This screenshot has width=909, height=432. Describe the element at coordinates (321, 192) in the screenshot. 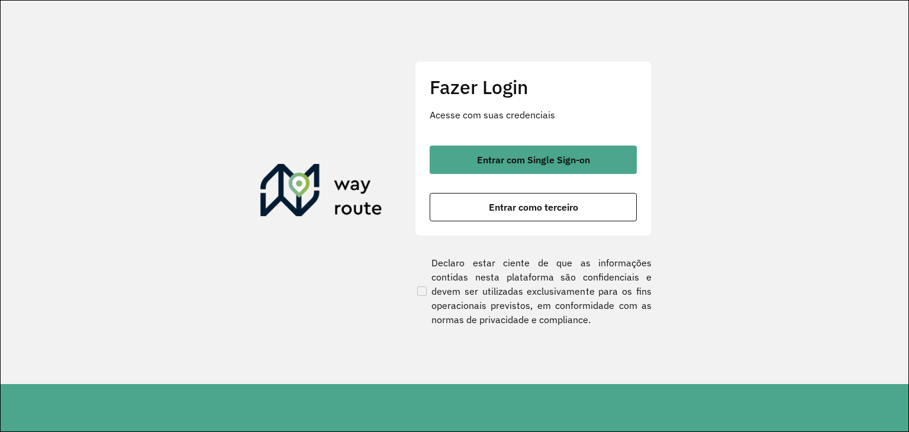

I see `img: Roteirizador AmbevTech` at that location.